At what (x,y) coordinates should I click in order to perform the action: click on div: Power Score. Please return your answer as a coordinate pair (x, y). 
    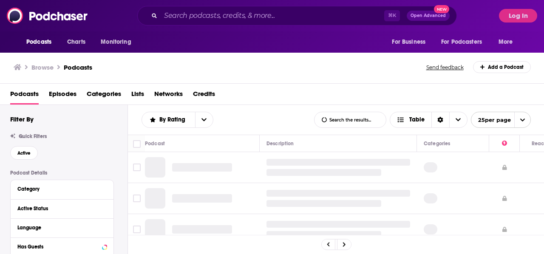
    Looking at the image, I should click on (505, 144).